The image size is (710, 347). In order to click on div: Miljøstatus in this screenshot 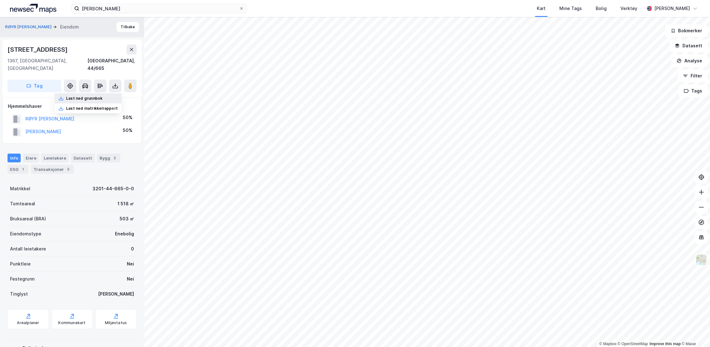, I will do `click(116, 323)`.